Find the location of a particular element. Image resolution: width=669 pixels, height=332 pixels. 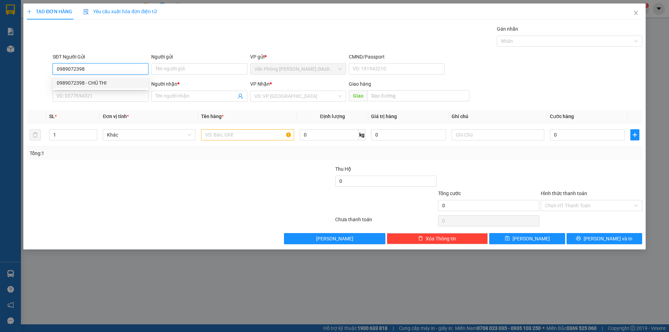

div: CMND/Passport is located at coordinates (396, 57).